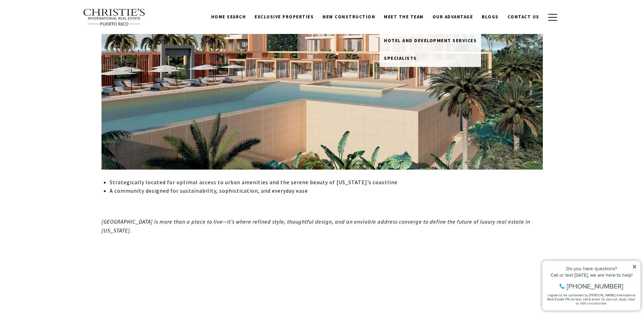  I want to click on span: Our Advantage, so click(453, 17).